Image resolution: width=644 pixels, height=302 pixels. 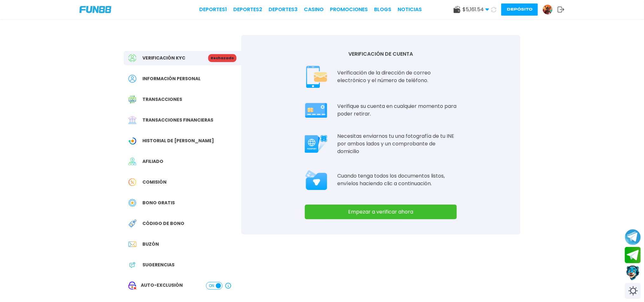 I want to click on span: Afiliado, so click(x=153, y=161).